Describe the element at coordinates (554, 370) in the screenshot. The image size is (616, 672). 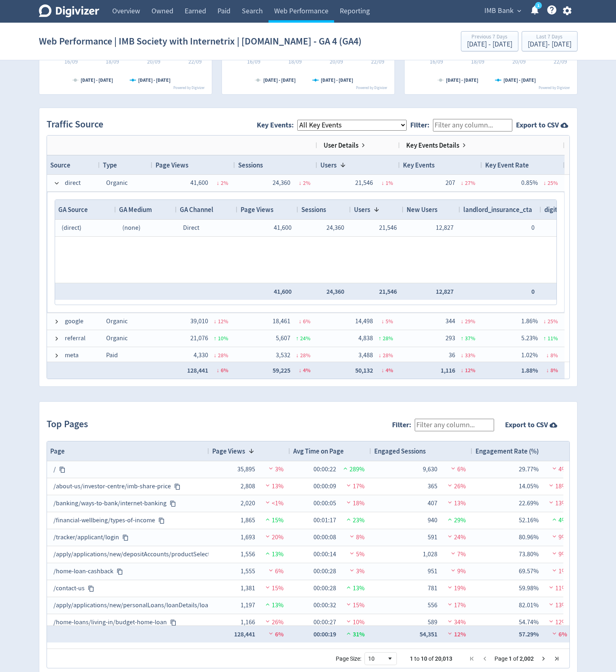
I see `span: 8 %` at that location.